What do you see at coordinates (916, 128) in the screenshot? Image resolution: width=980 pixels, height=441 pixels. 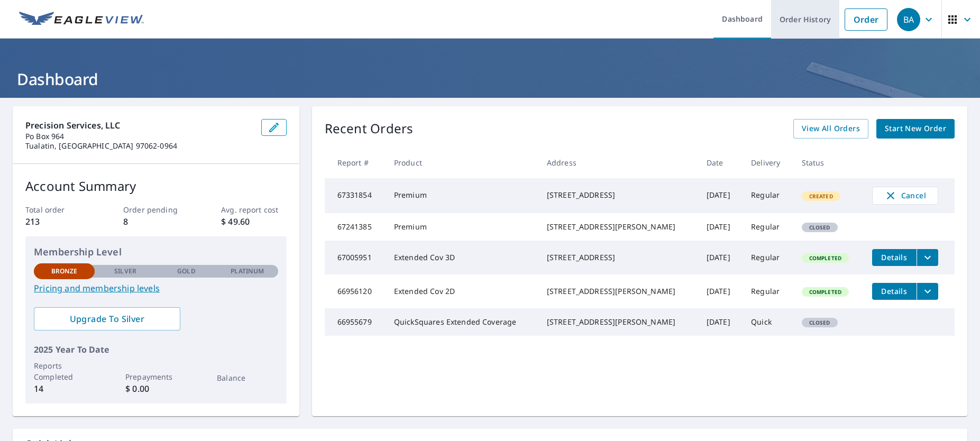 I see `span: Start New Order` at bounding box center [916, 128].